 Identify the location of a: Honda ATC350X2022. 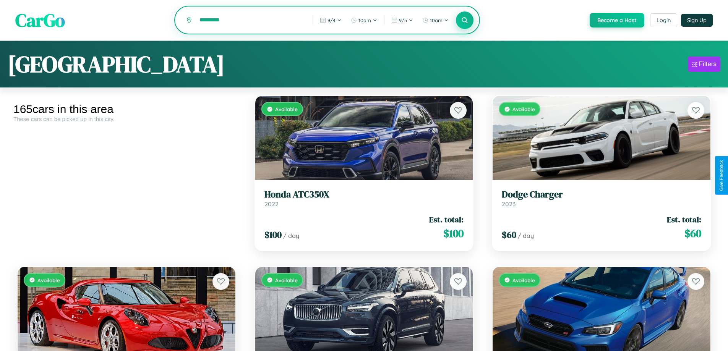
(364, 198).